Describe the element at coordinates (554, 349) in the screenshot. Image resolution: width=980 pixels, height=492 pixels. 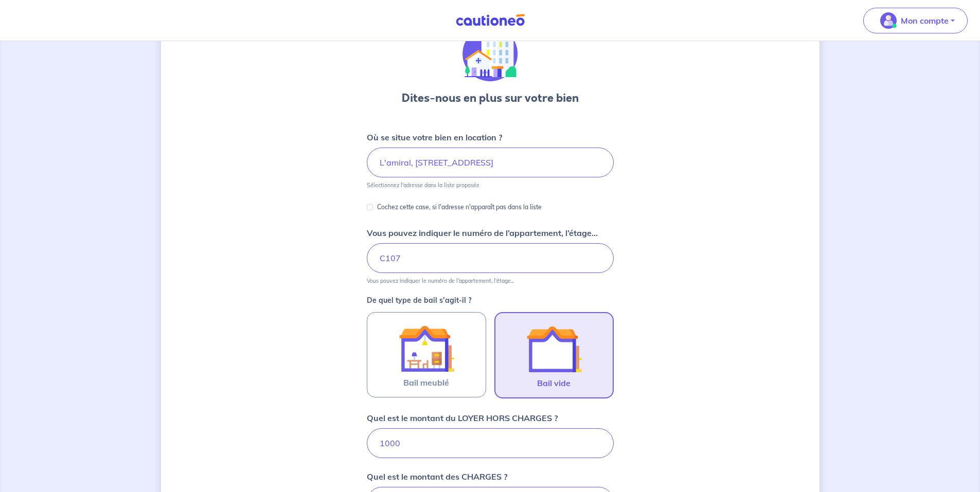
I see `img: illu_empty_lease.svg` at that location.